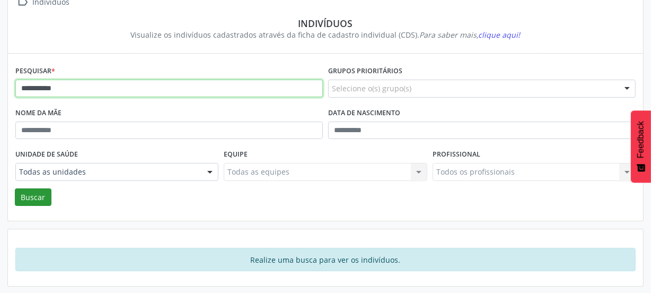 The image size is (651, 293). What do you see at coordinates (372, 88) in the screenshot?
I see `span: Selecione o(s) grupo(s)` at bounding box center [372, 88].